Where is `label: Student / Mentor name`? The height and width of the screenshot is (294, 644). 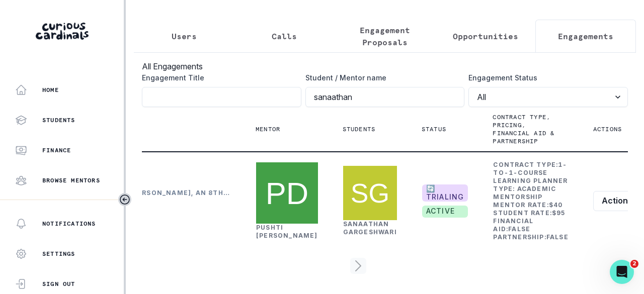
label: Student / Mentor name is located at coordinates (382, 77).